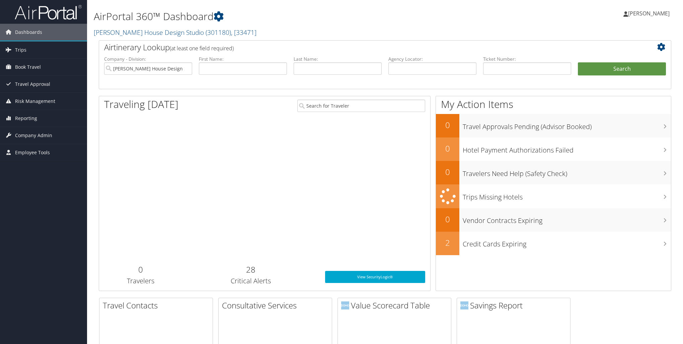 This screenshot has height=344, width=683. Describe the element at coordinates (158, 305) in the screenshot. I see `h2: Travel Contacts` at that location.